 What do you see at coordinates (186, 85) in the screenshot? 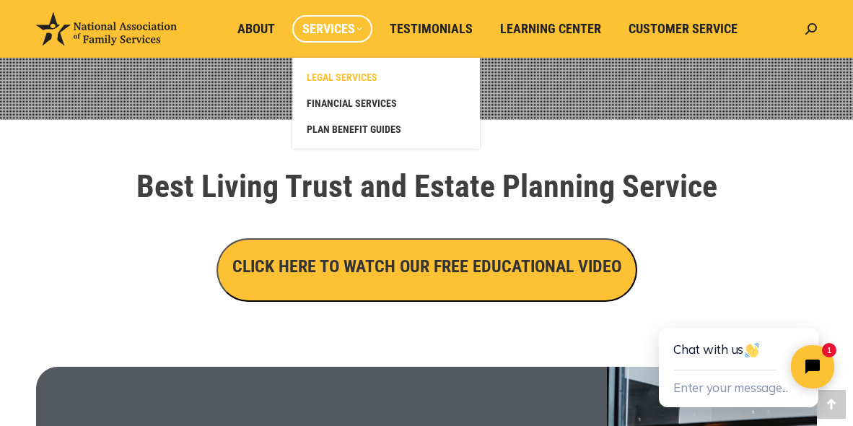
I see `button: Close chat widget` at bounding box center [186, 85].